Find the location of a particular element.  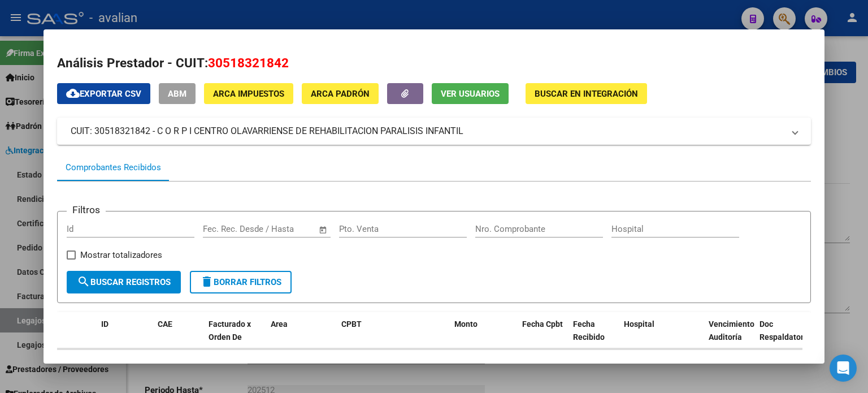

span: Ver Usuarios is located at coordinates (470, 94).